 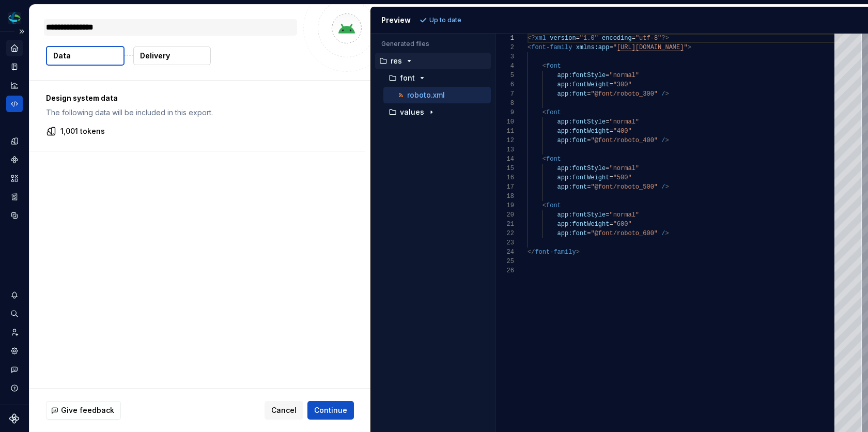 I want to click on div: Design tokens, so click(x=14, y=141).